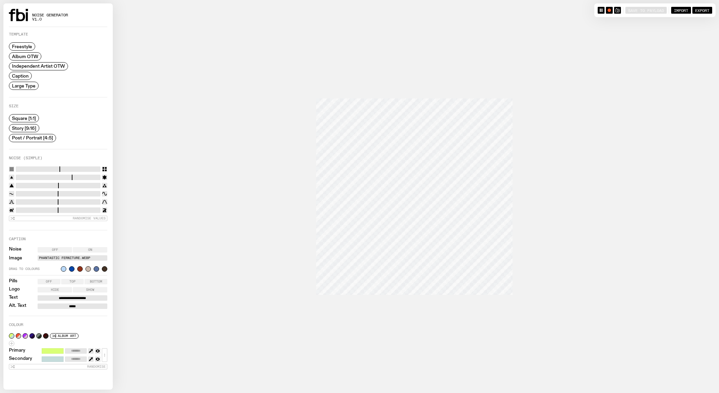  Describe the element at coordinates (26, 158) in the screenshot. I see `label: Noise (Simple)` at that location.